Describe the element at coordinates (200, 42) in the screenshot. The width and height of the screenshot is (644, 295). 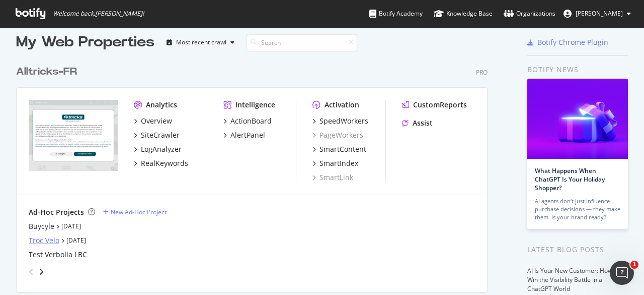
I see `button: Most recent crawl` at that location.